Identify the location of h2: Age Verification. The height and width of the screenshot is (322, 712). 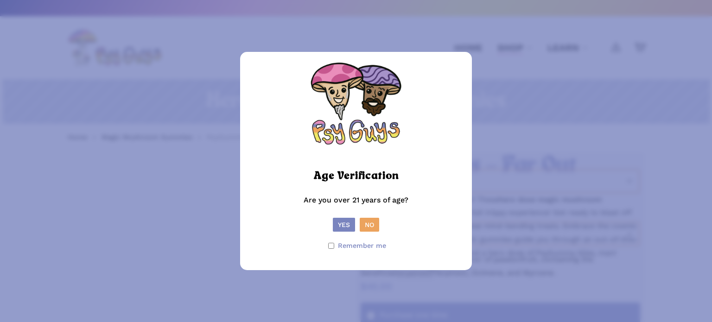
(356, 176).